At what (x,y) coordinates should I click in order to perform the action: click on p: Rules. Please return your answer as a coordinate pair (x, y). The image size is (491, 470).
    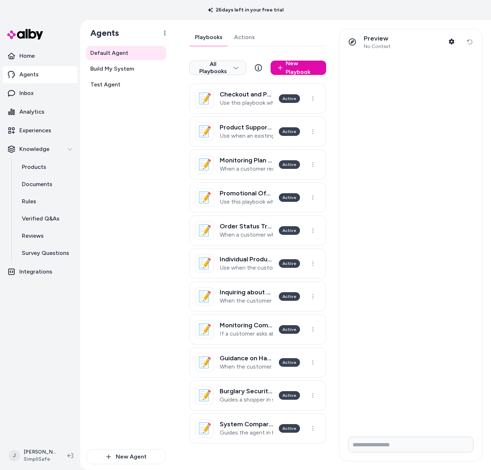
    Looking at the image, I should click on (29, 201).